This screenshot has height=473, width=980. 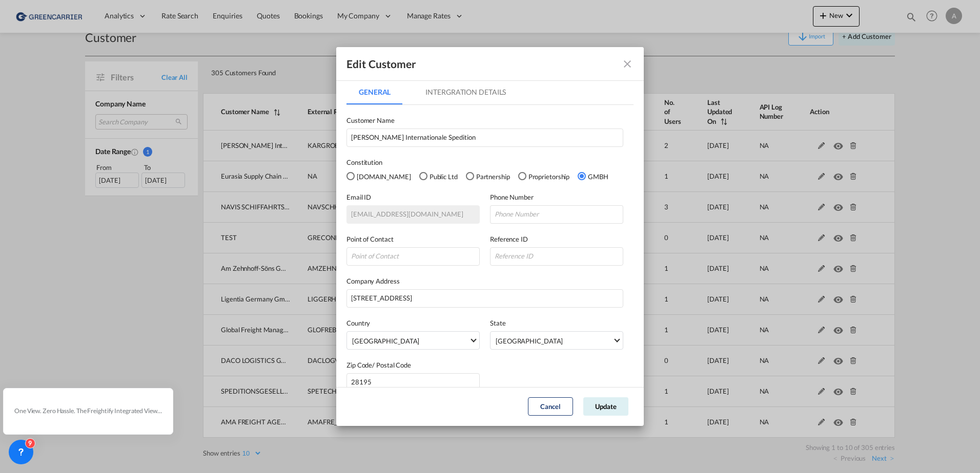 What do you see at coordinates (438, 176) in the screenshot?
I see `md-radio-button: Public Ltd` at bounding box center [438, 176].